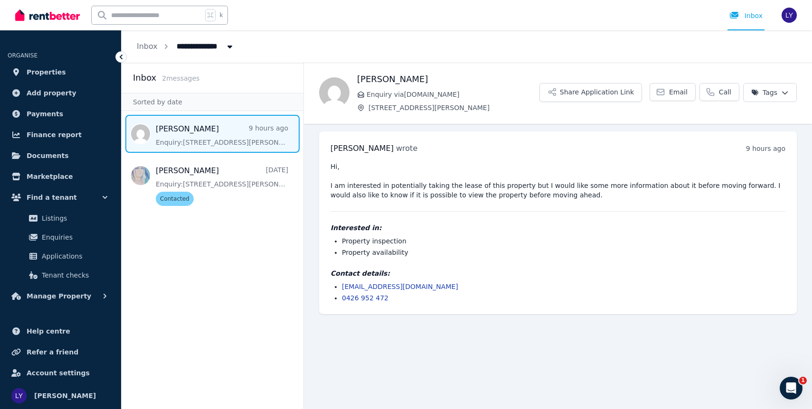  What do you see at coordinates (22, 56) in the screenshot?
I see `span: ORGANISE` at bounding box center [22, 56].